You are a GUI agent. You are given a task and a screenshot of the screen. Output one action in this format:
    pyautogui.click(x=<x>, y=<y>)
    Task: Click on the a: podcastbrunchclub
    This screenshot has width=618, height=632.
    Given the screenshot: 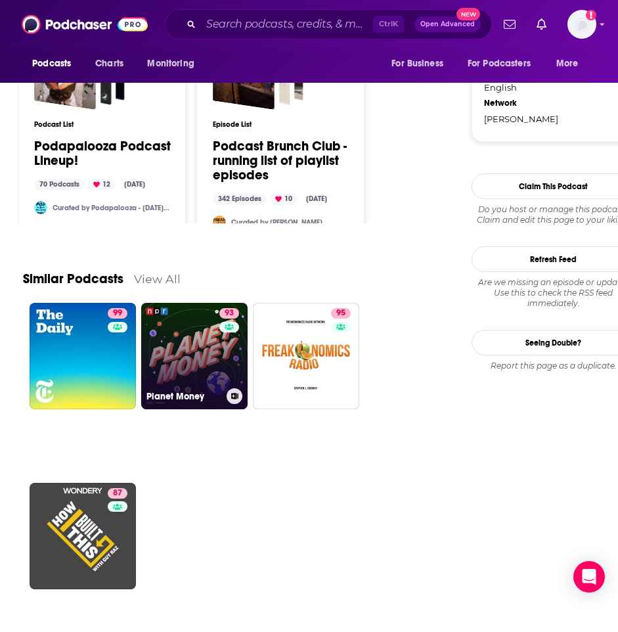 What is the action you would take?
    pyautogui.click(x=219, y=222)
    